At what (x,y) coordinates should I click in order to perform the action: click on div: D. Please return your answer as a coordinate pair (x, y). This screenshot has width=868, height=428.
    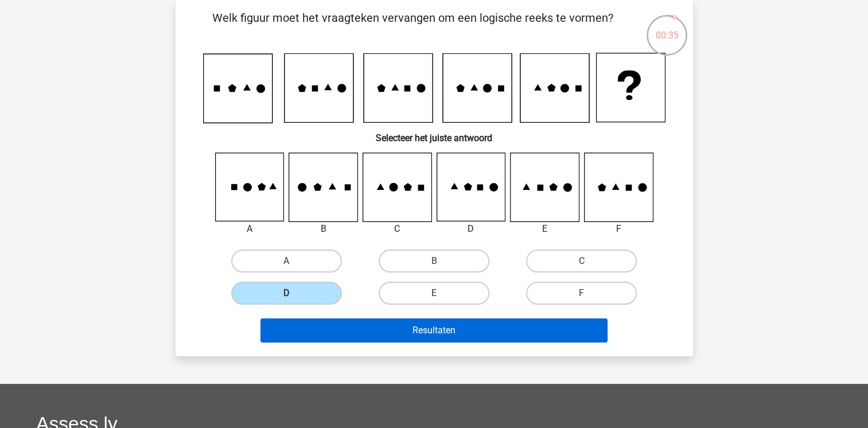
    Looking at the image, I should click on (471, 229).